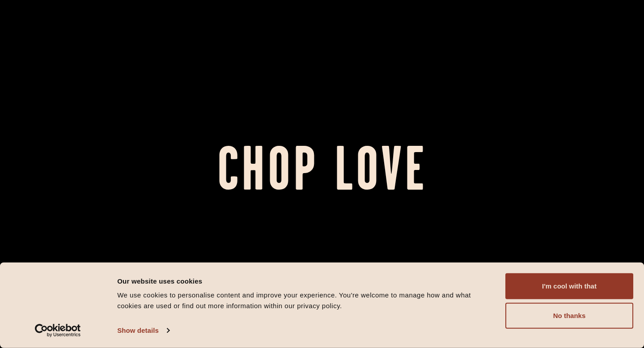 The height and width of the screenshot is (348, 644). Describe the element at coordinates (143, 331) in the screenshot. I see `a: Show details` at that location.